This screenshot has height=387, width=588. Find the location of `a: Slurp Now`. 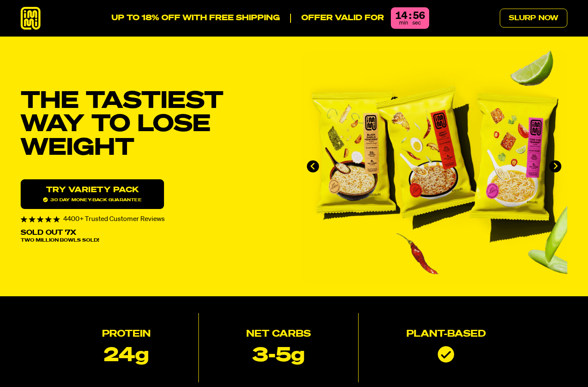

a: Slurp Now is located at coordinates (533, 18).